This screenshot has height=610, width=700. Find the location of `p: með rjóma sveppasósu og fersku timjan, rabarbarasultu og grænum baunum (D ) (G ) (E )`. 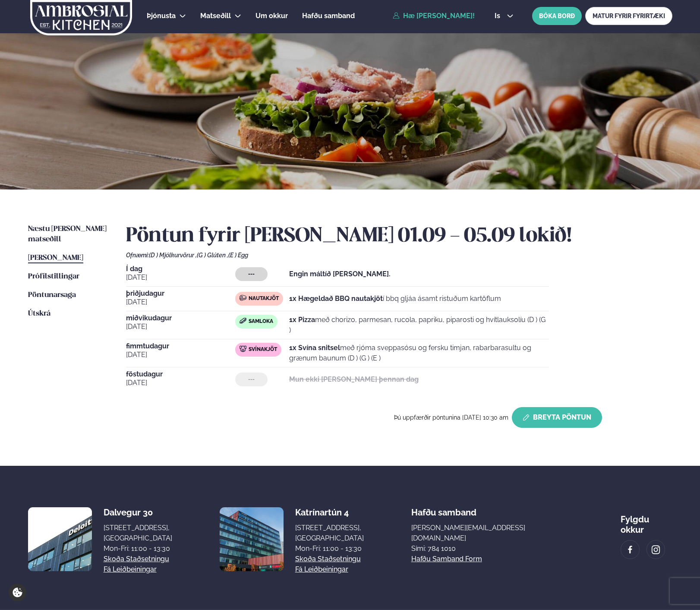

p: með rjóma sveppasósu og fersku timjan, rabarbarasultu og grænum baunum (D ) (G ) (E ) is located at coordinates (419, 353).